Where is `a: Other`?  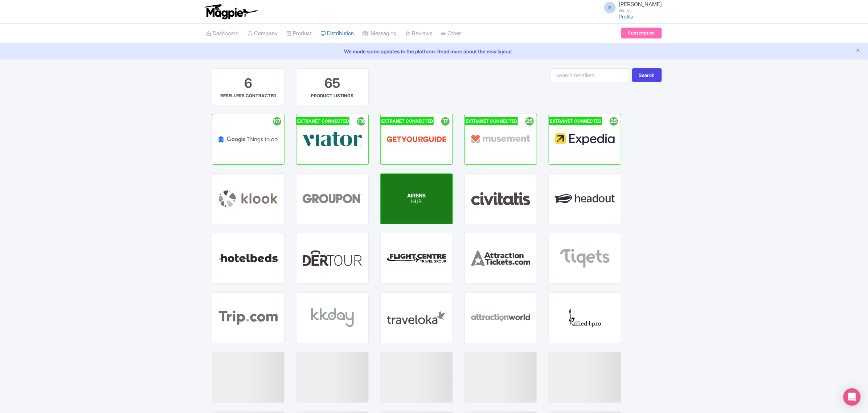
a: Other is located at coordinates (451, 33).